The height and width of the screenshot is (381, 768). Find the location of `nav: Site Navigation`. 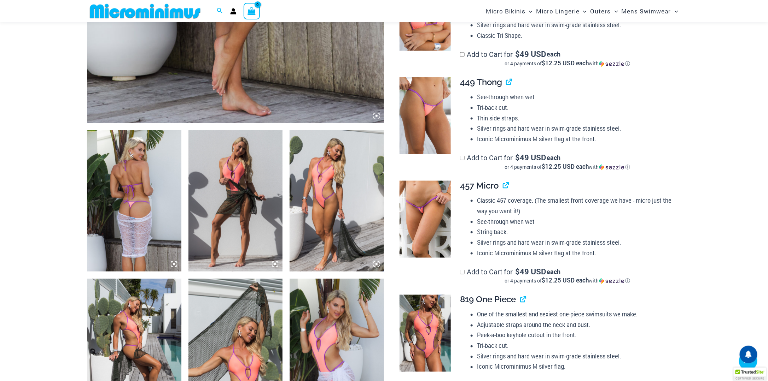

nav: Site Navigation is located at coordinates (582, 11).